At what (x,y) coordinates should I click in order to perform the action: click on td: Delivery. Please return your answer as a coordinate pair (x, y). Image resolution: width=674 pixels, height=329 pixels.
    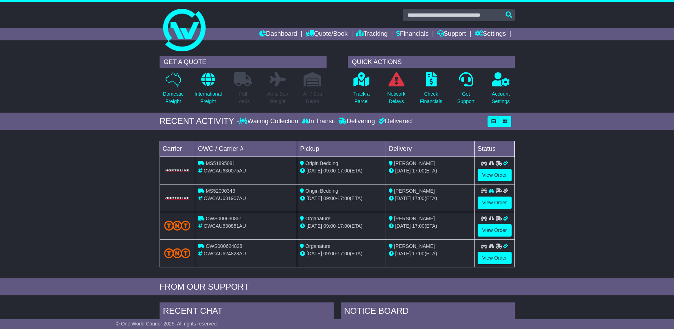
    Looking at the image, I should click on (430, 149).